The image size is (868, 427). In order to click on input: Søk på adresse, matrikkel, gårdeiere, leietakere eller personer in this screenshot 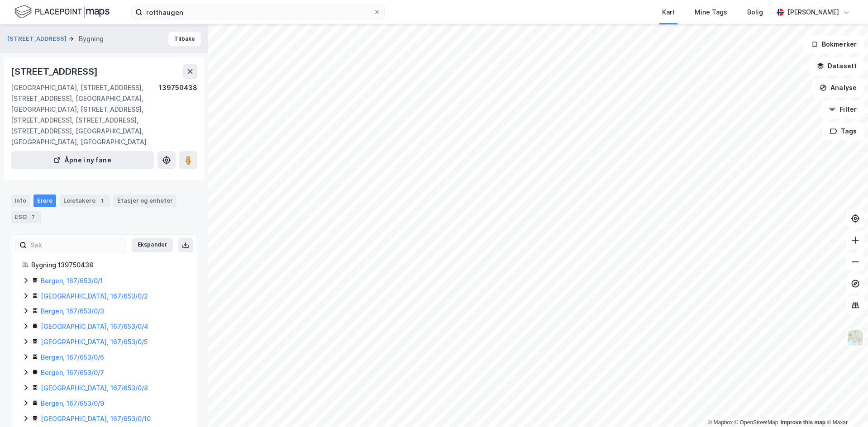, I will do `click(258, 12)`.